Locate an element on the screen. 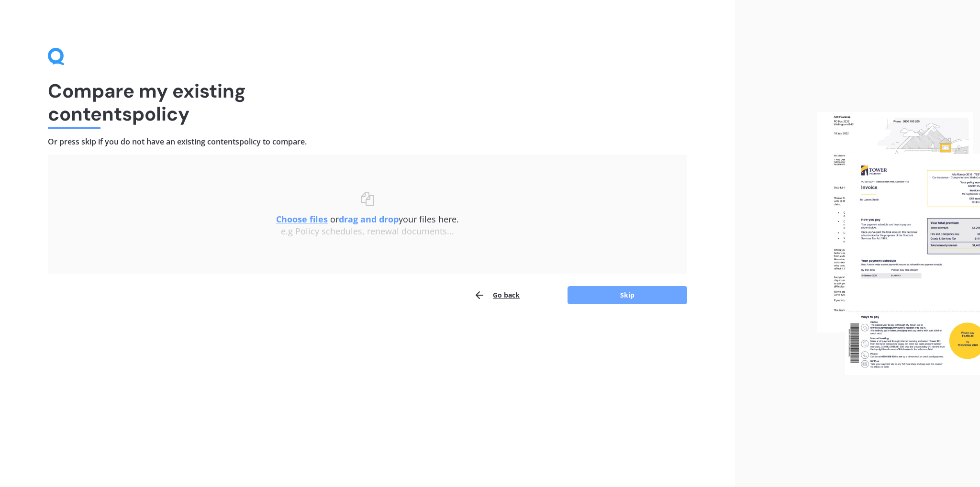  img: files.webp is located at coordinates (898, 244).